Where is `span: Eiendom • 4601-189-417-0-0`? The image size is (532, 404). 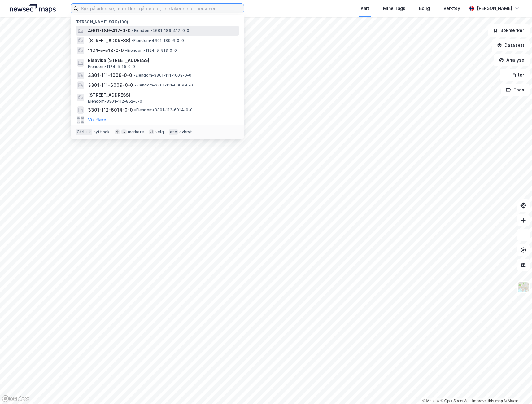
span: Eiendom • 4601-189-417-0-0 is located at coordinates (161, 31).